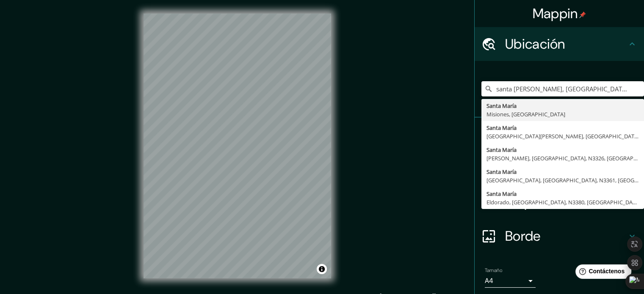  What do you see at coordinates (237, 146) in the screenshot?
I see `canvas: Mapa` at bounding box center [237, 146].